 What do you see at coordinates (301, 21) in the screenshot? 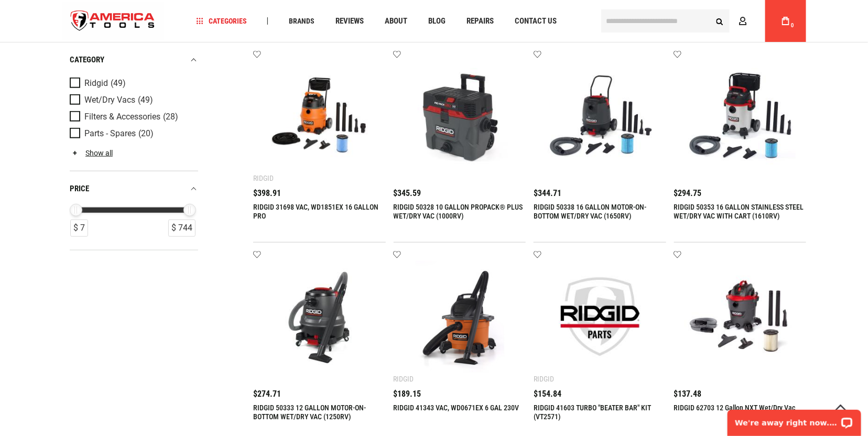
I see `span: Brands` at bounding box center [301, 21].